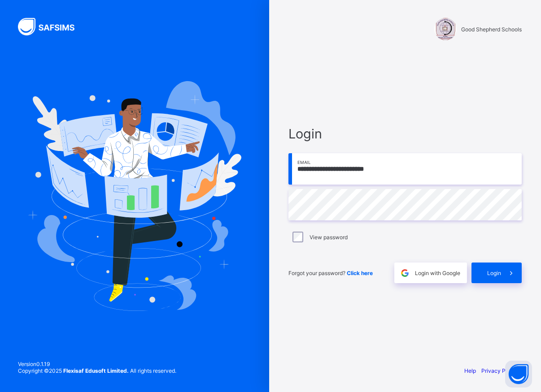 The height and width of the screenshot is (392, 541). I want to click on span: Good Shepherd Schools, so click(491, 29).